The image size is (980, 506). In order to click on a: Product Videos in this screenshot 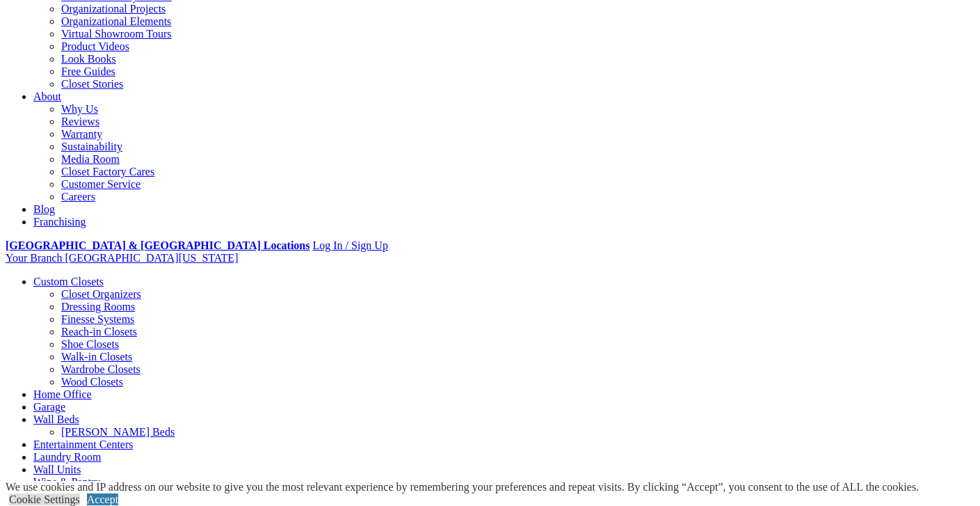, I will do `click(95, 46)`.